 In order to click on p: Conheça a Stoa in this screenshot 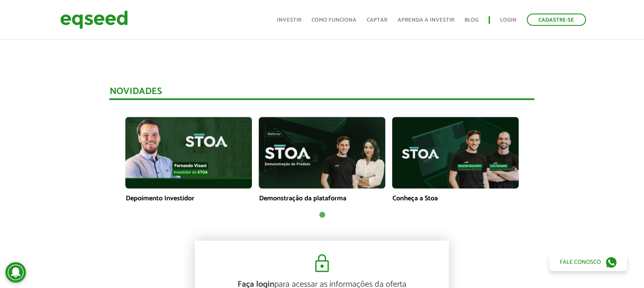, I will do `click(455, 198)`.